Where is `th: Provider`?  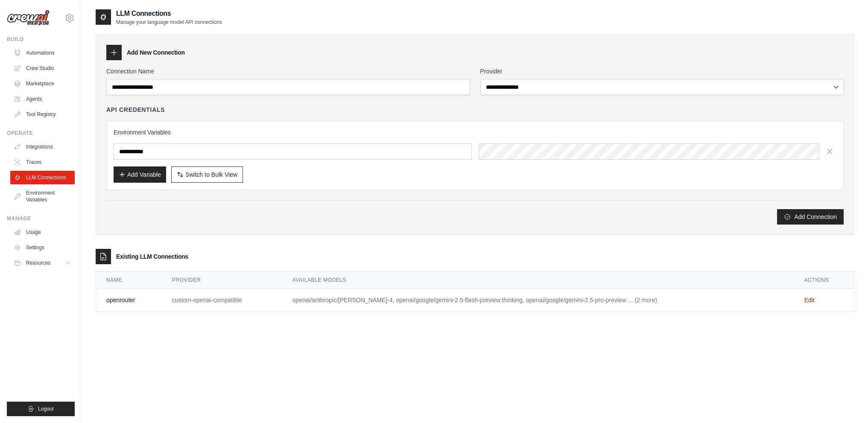 th: Provider is located at coordinates (222, 279).